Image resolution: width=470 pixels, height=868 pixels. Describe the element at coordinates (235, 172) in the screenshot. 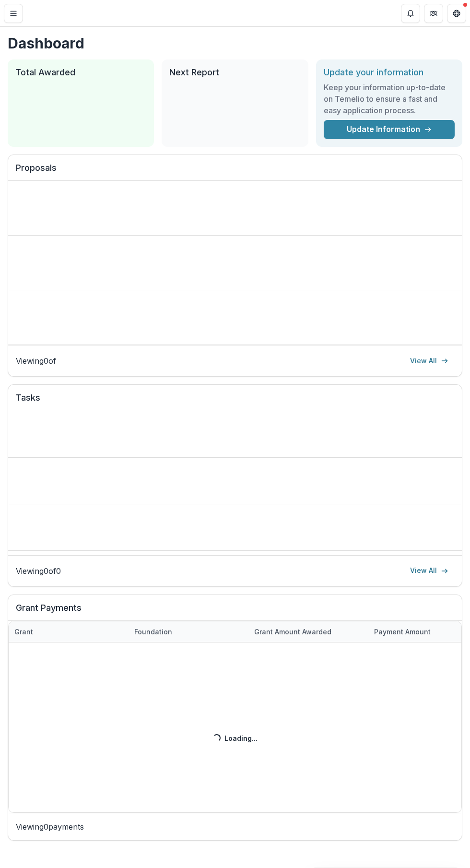

I see `h2: Proposals` at that location.